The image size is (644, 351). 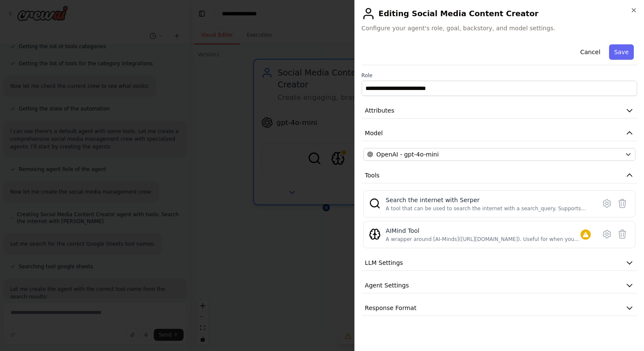 What do you see at coordinates (499, 28) in the screenshot?
I see `span: Configure your agent's role, goal, backstory, and model settings.` at bounding box center [499, 28].